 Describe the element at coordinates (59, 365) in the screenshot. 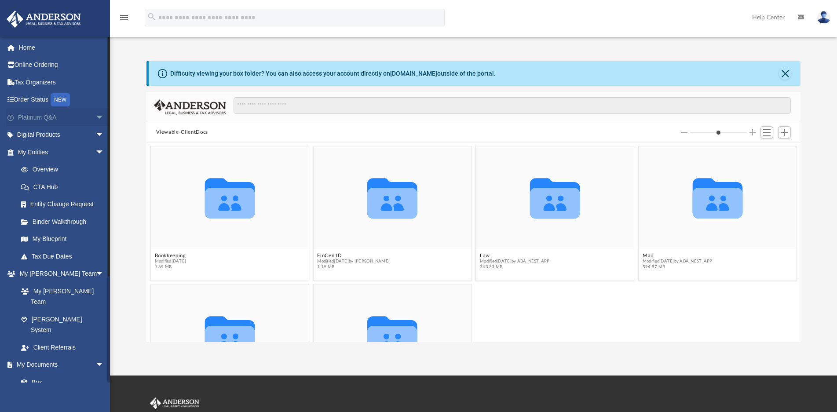

I see `a: My Documentsarrow_drop_down` at that location.